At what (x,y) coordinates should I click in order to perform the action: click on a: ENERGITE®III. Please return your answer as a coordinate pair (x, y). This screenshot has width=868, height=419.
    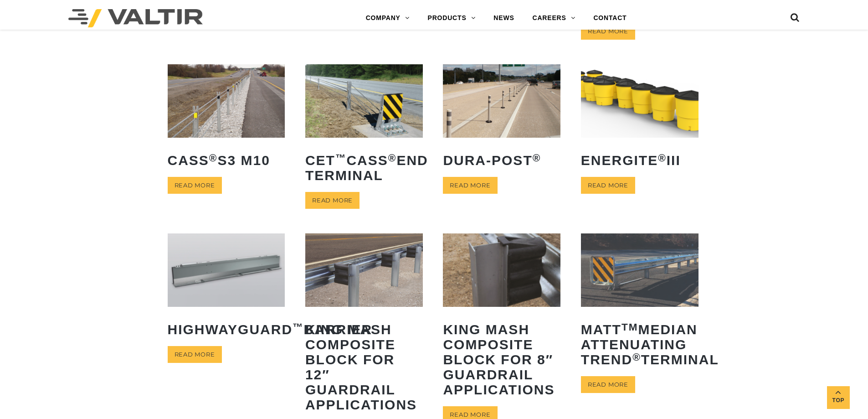
    Looking at the image, I should click on (640, 119).